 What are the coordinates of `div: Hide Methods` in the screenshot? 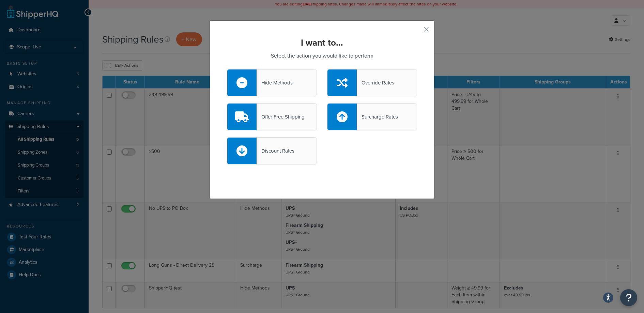 It's located at (274, 83).